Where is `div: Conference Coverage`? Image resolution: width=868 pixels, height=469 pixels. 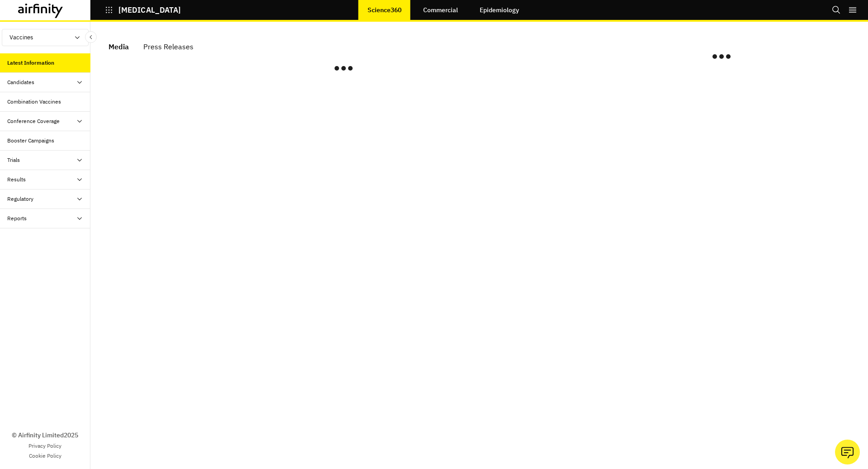
div: Conference Coverage is located at coordinates (33, 121).